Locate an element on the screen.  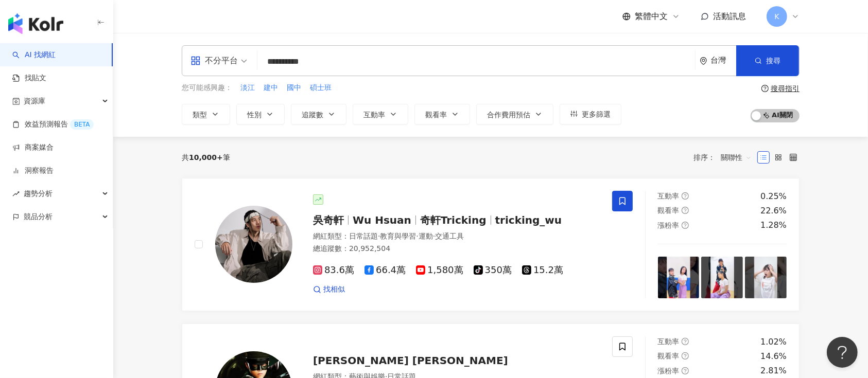
div: 搜尋指引 is located at coordinates (785, 88).